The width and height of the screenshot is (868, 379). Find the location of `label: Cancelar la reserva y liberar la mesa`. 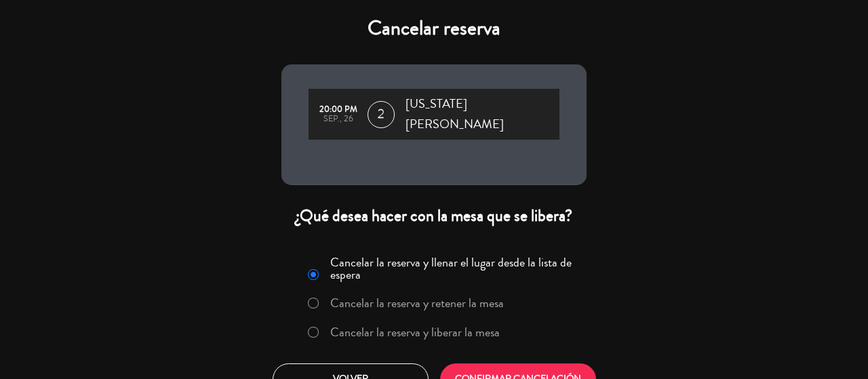

label: Cancelar la reserva y liberar la mesa is located at coordinates (415, 332).